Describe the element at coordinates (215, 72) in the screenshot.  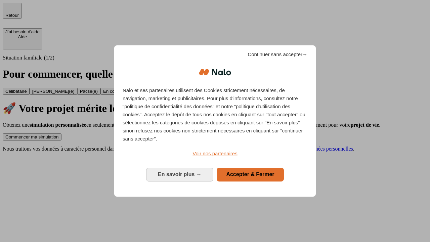
I see `img: Logo` at that location.